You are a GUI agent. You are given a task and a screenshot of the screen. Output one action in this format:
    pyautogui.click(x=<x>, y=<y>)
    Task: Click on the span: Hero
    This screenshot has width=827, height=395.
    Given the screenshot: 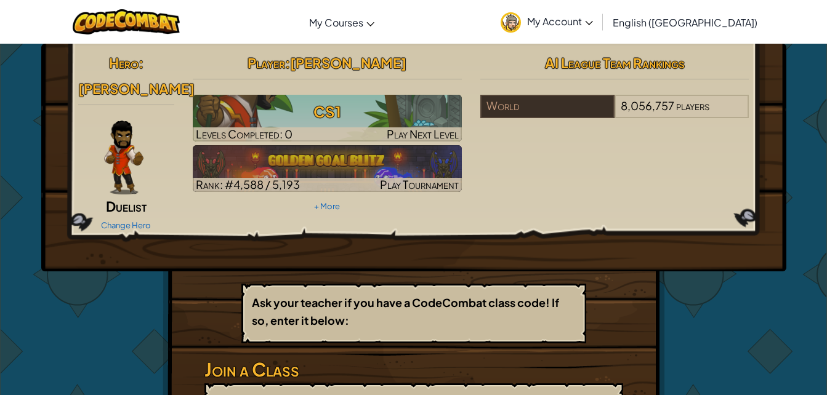 What is the action you would take?
    pyautogui.click(x=124, y=63)
    